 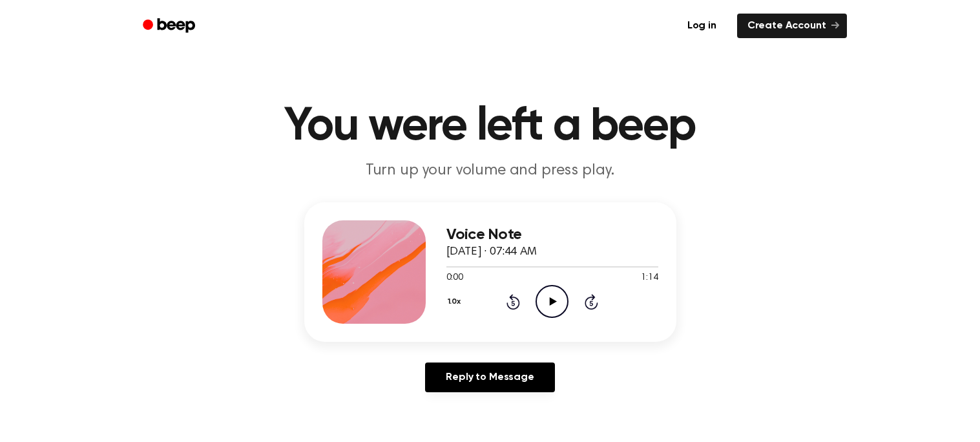 What do you see at coordinates (792, 26) in the screenshot?
I see `a: Create Account` at bounding box center [792, 26].